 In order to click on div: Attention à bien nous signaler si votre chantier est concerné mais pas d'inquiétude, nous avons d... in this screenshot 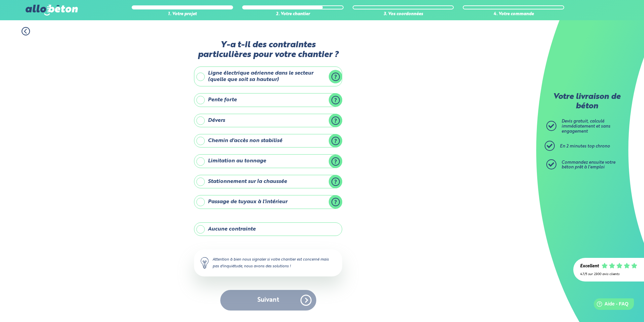, I will do `click(268, 263)`.